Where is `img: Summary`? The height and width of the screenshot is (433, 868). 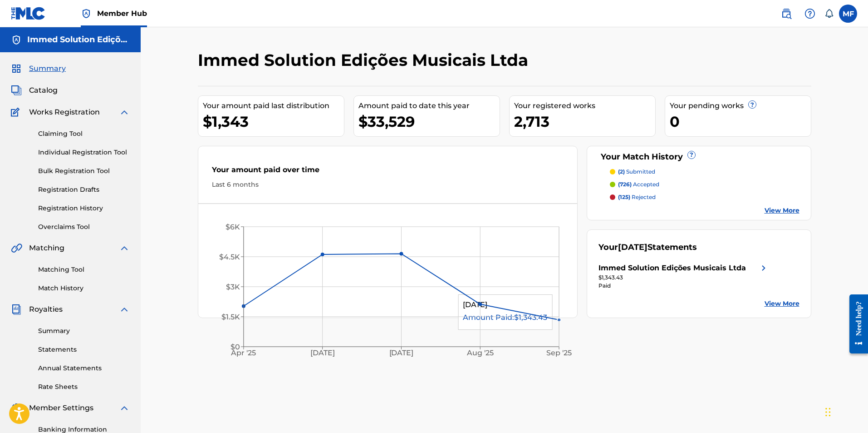 img: Summary is located at coordinates (17, 69).